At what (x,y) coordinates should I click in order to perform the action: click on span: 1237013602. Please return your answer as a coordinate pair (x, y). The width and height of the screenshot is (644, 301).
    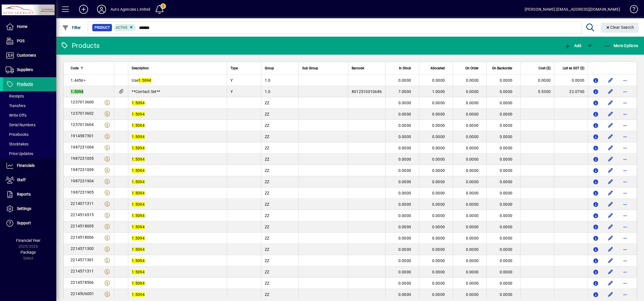
    Looking at the image, I should click on (82, 113).